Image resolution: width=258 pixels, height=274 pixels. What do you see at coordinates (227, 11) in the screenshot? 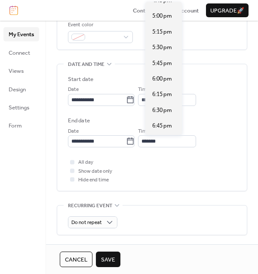
I see `span: Upgrade 🚀` at bounding box center [227, 11].